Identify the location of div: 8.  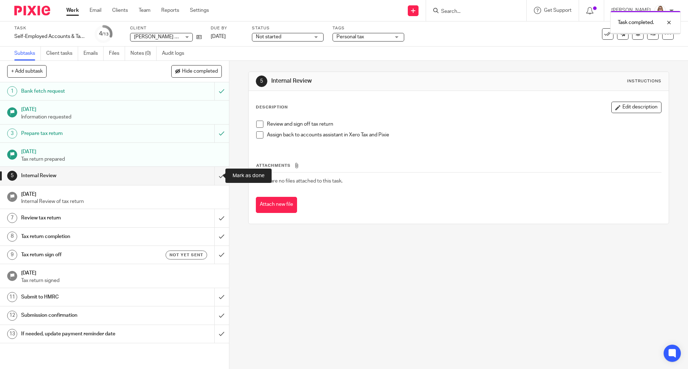
(12, 237).